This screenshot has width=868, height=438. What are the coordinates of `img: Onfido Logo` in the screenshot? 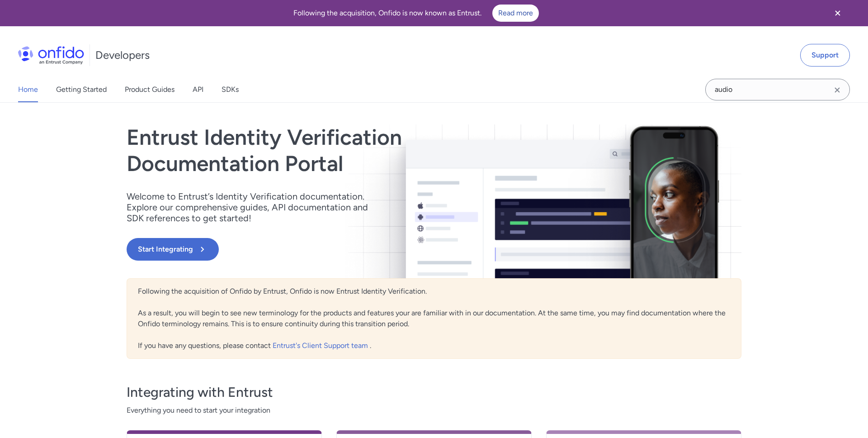 It's located at (51, 55).